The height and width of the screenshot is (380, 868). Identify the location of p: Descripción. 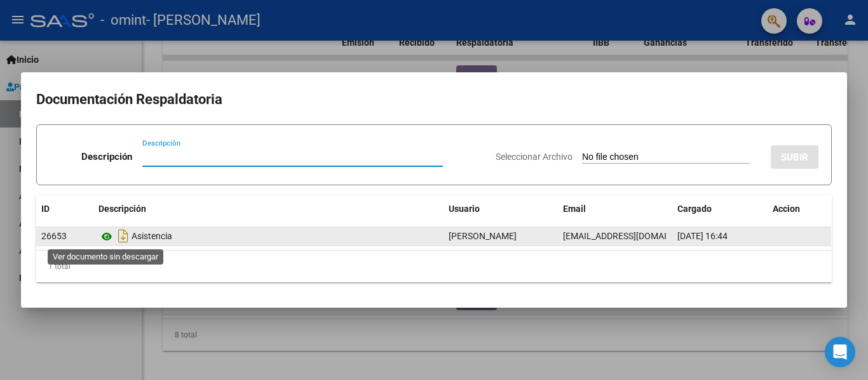
(107, 157).